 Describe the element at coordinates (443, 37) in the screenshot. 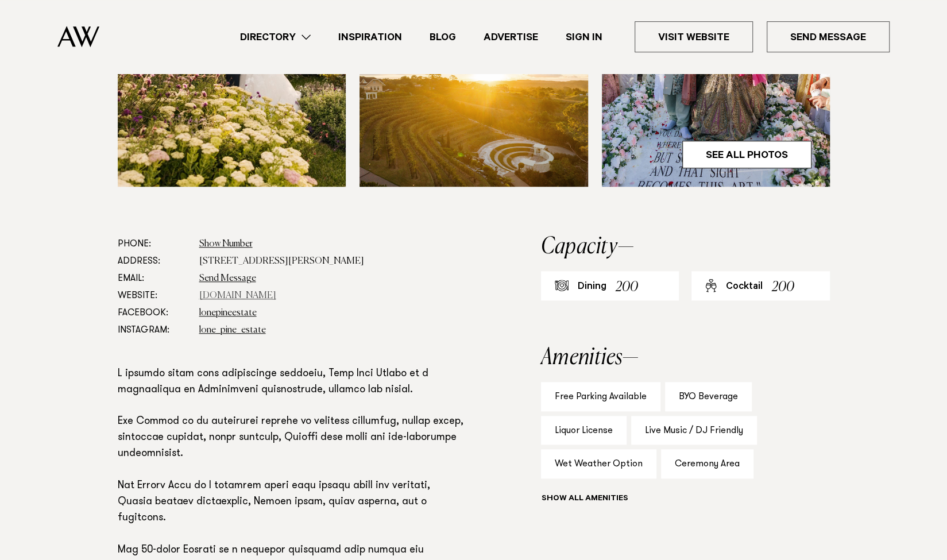

I see `a: Blog` at that location.